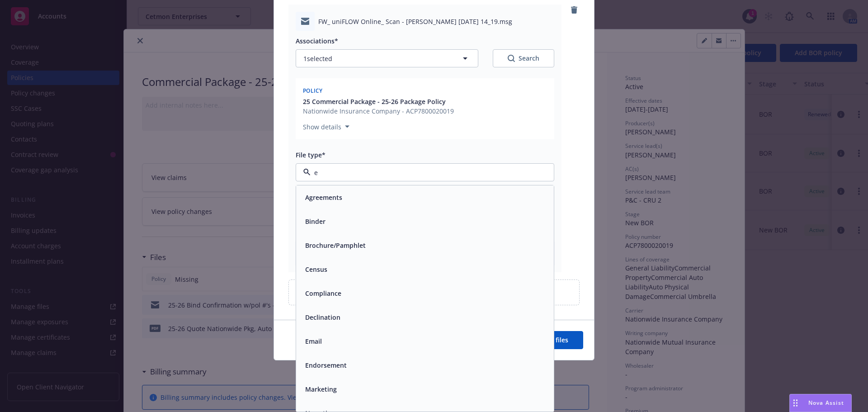 The width and height of the screenshot is (868, 412). I want to click on button: Add files, so click(555, 340).